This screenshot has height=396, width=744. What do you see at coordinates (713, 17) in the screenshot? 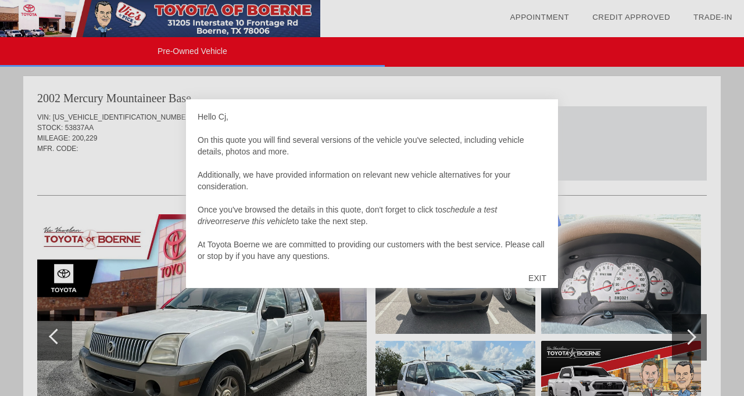
I see `a: Trade-In` at bounding box center [713, 17].